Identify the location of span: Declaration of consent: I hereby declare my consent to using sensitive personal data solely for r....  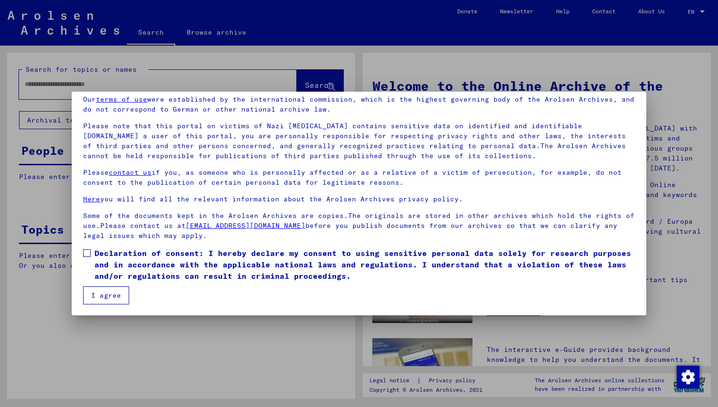
(365, 264).